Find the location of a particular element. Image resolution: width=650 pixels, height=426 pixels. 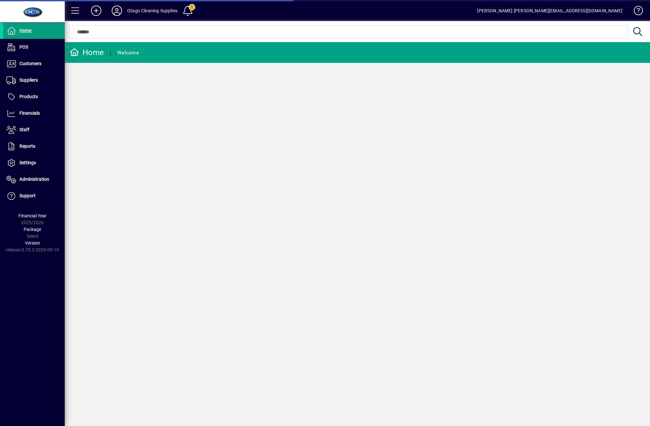

span: POS is located at coordinates (24, 47).